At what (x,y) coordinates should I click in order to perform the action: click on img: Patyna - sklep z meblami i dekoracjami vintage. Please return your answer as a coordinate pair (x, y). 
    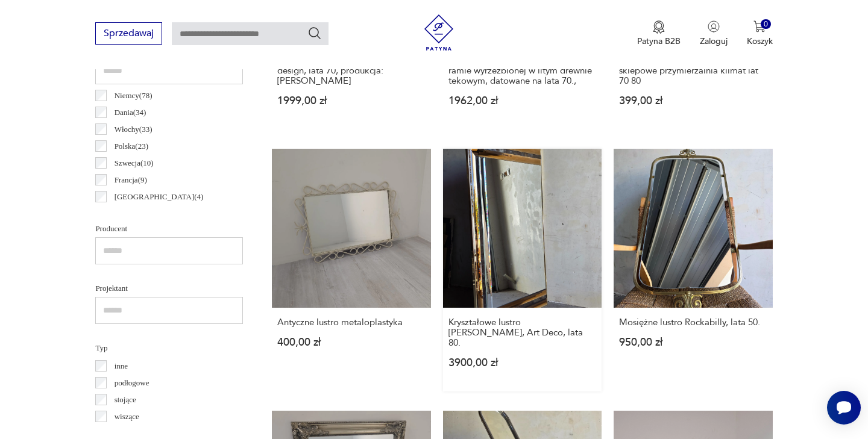
    Looking at the image, I should click on (439, 32).